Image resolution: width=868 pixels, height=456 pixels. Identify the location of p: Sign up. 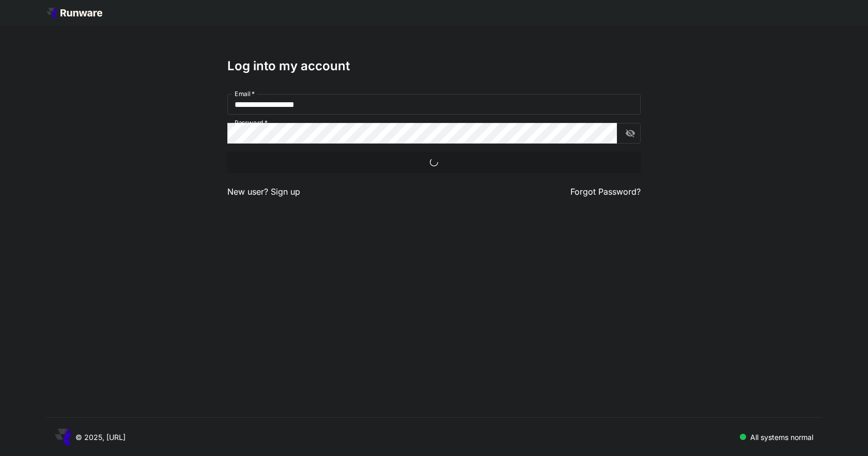
(285, 192).